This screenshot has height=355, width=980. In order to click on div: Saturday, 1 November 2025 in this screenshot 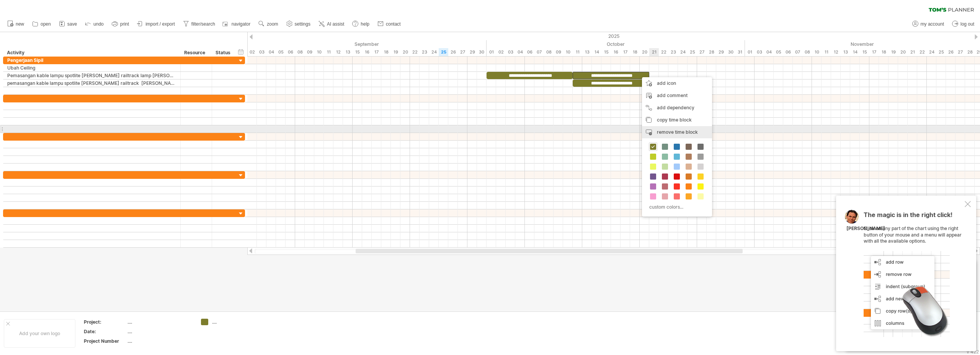, I will do `click(750, 52)`.